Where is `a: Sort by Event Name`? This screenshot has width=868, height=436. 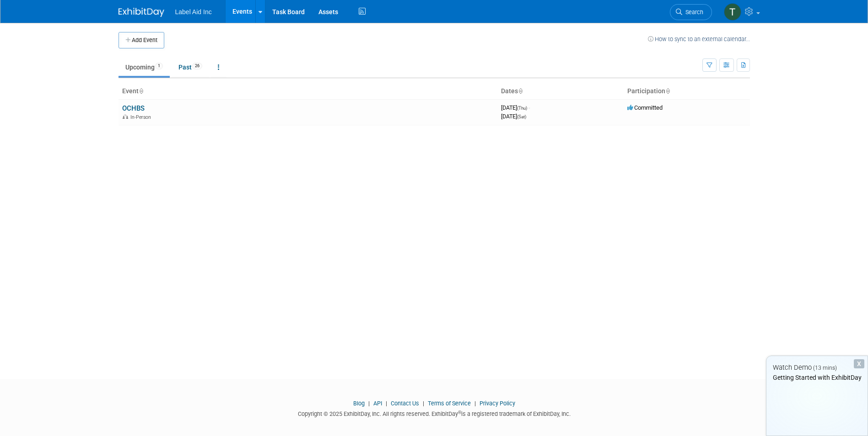 a: Sort by Event Name is located at coordinates (141, 91).